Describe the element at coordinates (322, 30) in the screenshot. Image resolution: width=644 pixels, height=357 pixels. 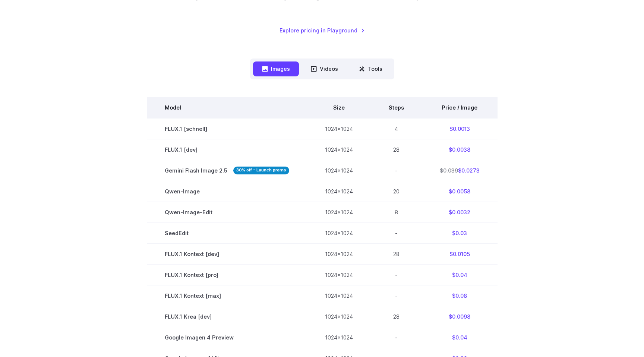
I see `a: Explore pricing in Playground` at that location.